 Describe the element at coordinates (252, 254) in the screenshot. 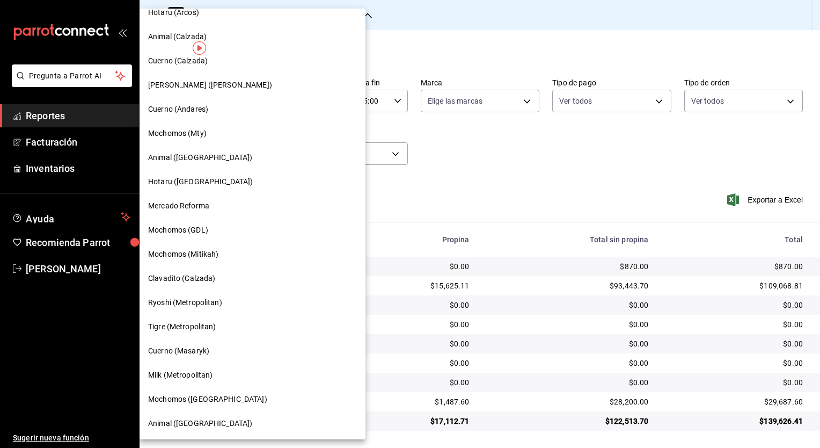

I see `div: Mochomos (Mitikah)` at that location.